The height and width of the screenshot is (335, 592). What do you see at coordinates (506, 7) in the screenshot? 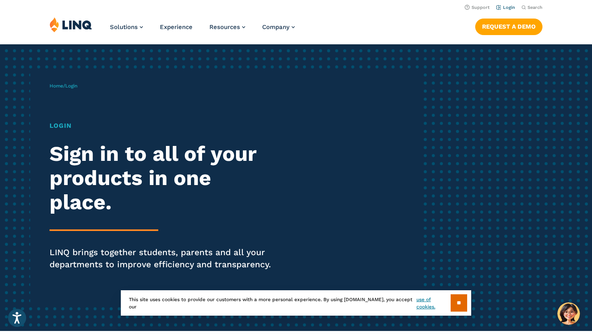
I see `a: Login` at bounding box center [506, 7].